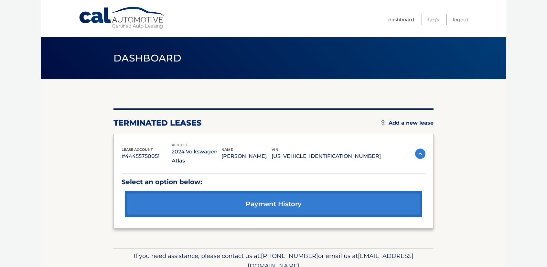  Describe the element at coordinates (147, 156) in the screenshot. I see `p: #44455750051` at that location.